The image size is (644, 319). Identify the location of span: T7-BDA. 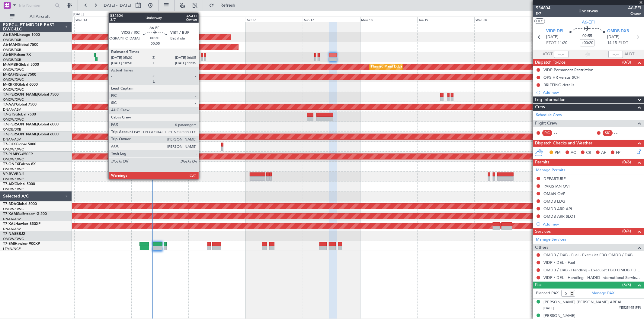
(10, 204).